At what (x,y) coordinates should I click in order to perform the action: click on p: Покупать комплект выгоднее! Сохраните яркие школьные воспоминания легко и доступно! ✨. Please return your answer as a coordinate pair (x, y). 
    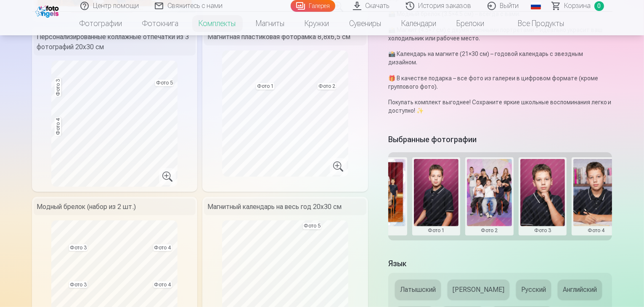
    Looking at the image, I should click on (501, 106).